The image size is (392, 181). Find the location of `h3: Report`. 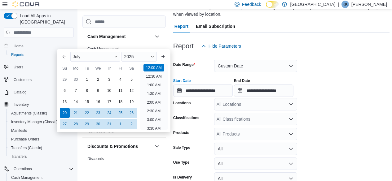

h3: Report is located at coordinates (184, 46).